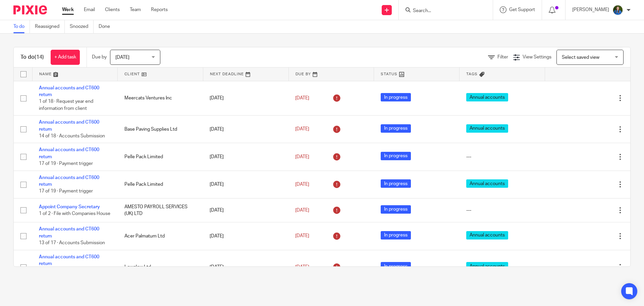 This screenshot has height=306, width=644. Describe the element at coordinates (503, 57) in the screenshot. I see `span: Filter` at that location.